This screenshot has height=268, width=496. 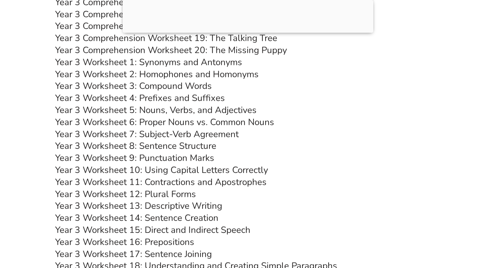 What do you see at coordinates (153, 230) in the screenshot?
I see `a: Year 3 Worksheet 15: Direct and Indirect Speech` at bounding box center [153, 230].